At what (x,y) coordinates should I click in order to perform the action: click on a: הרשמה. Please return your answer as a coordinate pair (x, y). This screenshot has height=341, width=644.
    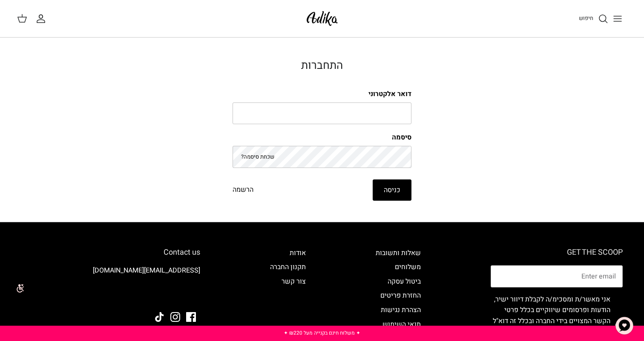
    Looking at the image, I should click on (243, 191).